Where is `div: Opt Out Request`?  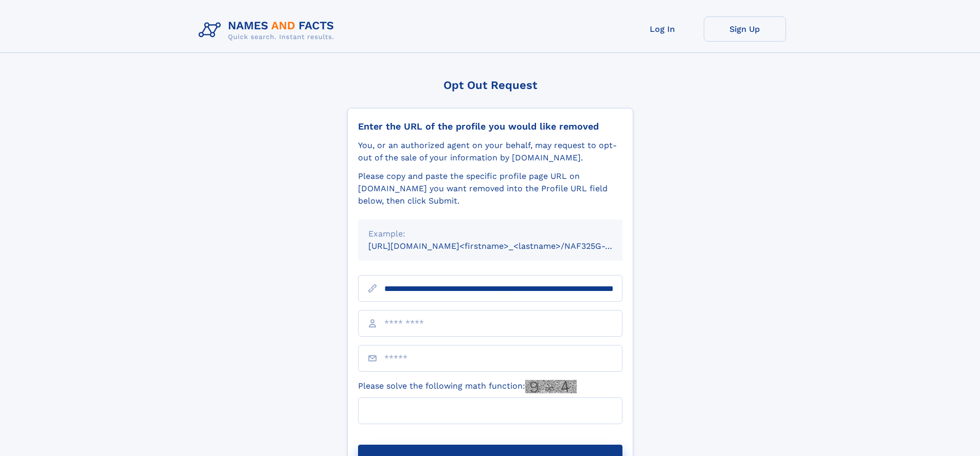
div: Opt Out Request is located at coordinates (490, 85).